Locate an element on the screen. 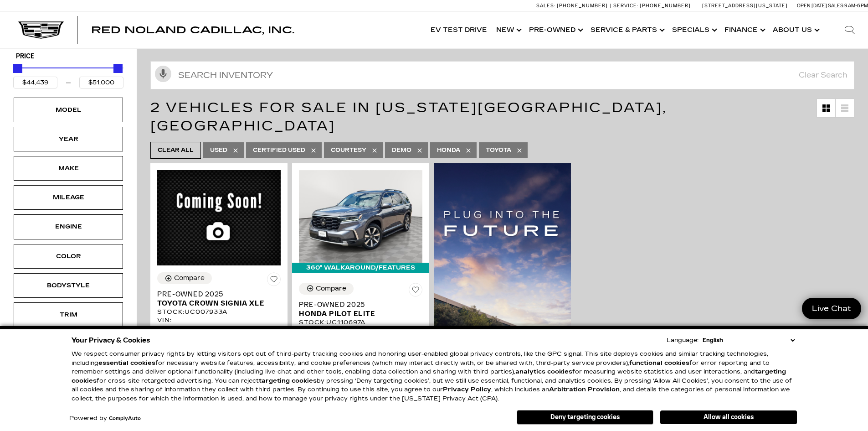 The width and height of the screenshot is (868, 431). div: Make is located at coordinates (68, 168).